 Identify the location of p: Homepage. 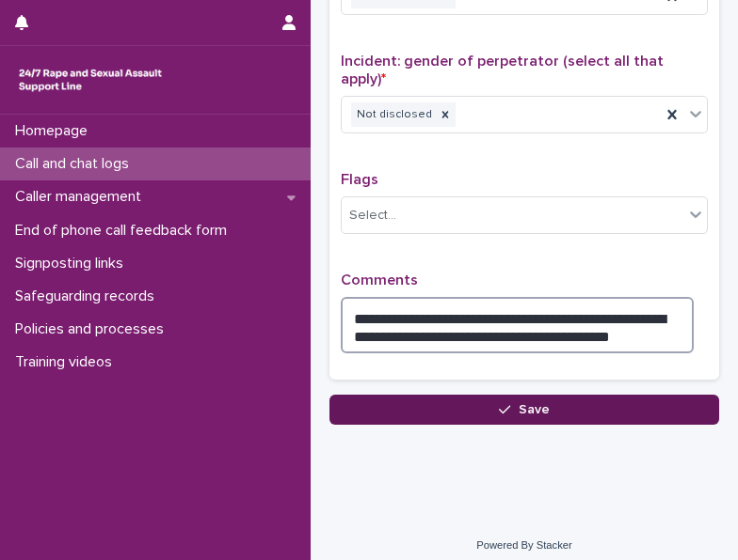
(55, 131).